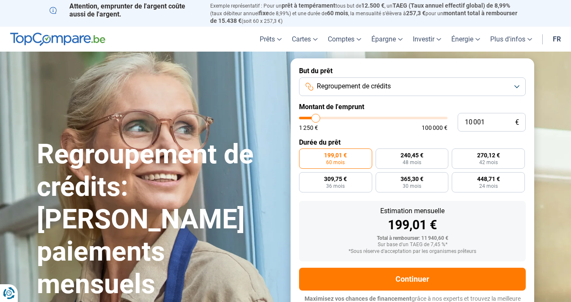 This screenshot has height=302, width=571. What do you see at coordinates (412, 279) in the screenshot?
I see `button: Continuer` at bounding box center [412, 279].